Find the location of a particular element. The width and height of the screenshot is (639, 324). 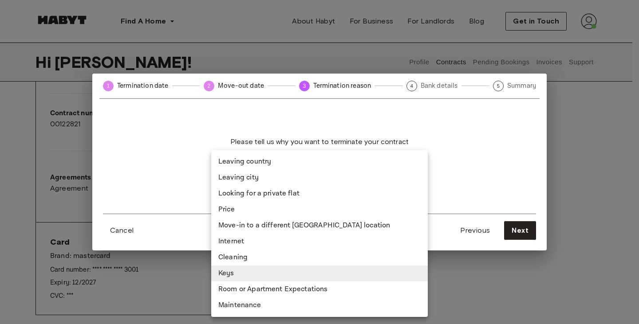

li: Leaving country is located at coordinates (319, 162).